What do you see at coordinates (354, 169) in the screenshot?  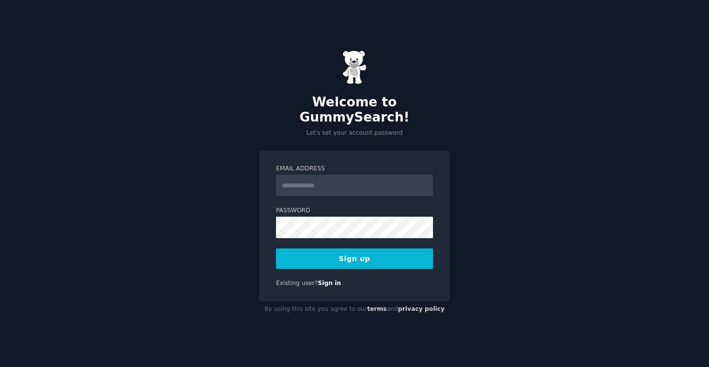 I see `label: Email Address` at bounding box center [354, 169].